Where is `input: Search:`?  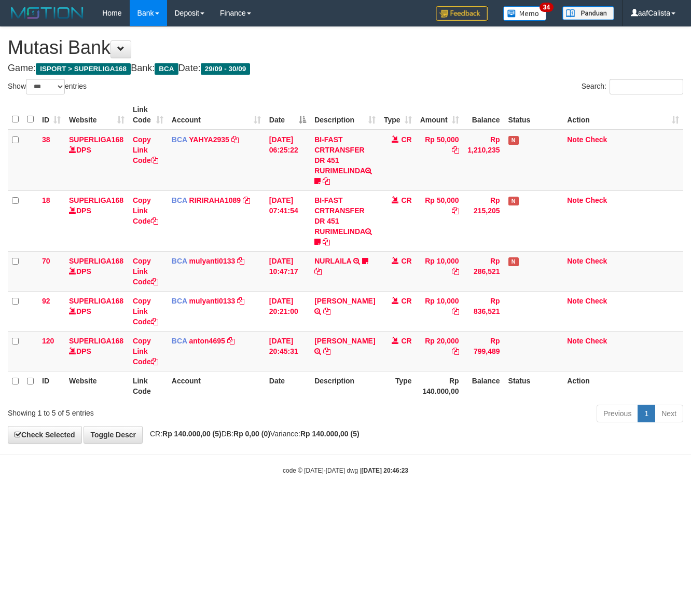
input: Search: is located at coordinates (646, 87).